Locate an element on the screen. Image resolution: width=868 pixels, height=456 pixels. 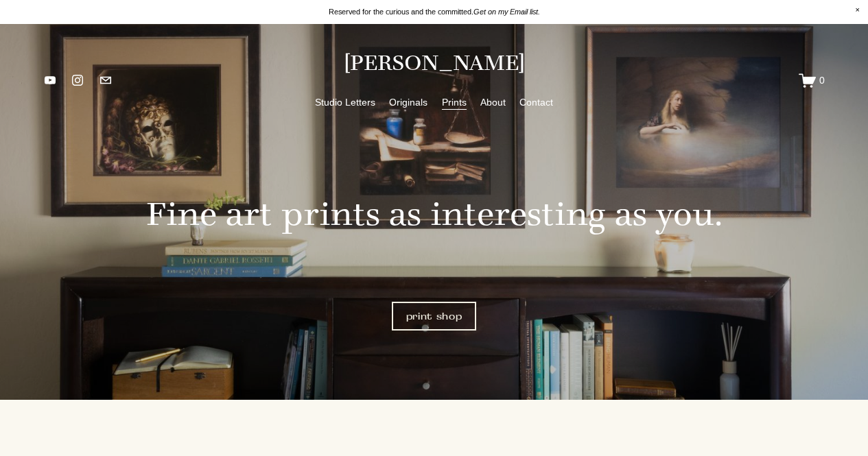
a: instagram-unauth is located at coordinates (77, 81).